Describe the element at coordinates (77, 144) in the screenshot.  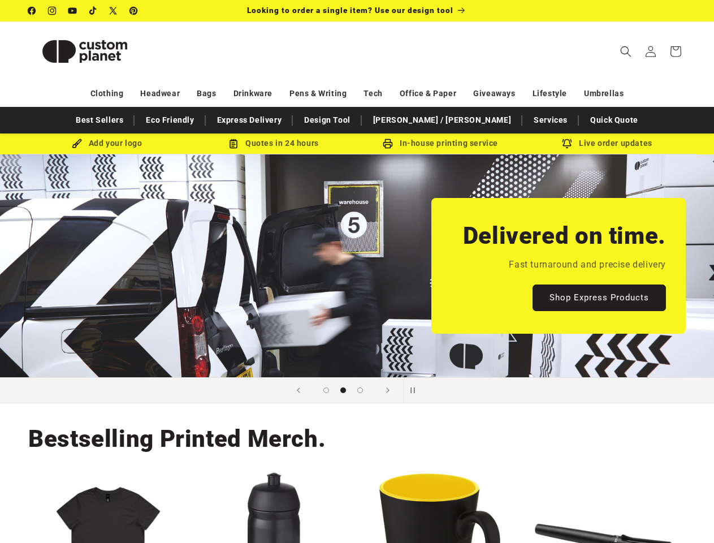
I see `img: Brush Icon` at that location.